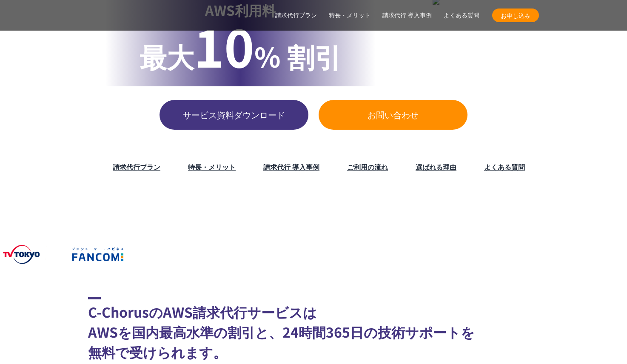 This screenshot has width=627, height=364. Describe the element at coordinates (98, 254) in the screenshot. I see `img: ファンコミュニケーションズ` at that location.